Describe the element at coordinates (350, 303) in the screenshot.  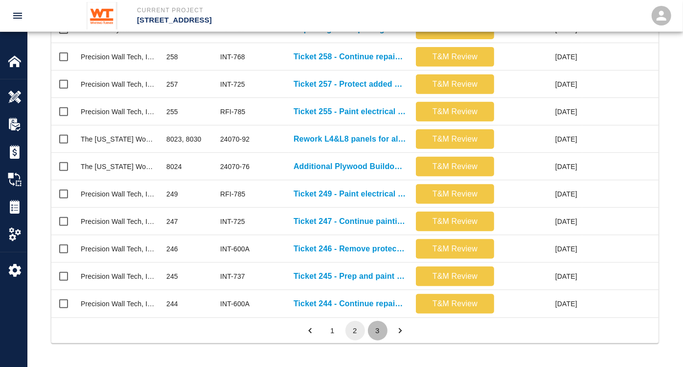
I see `a: Ticket 244 - Continue repainting scuffmaster wall to fireplace on 8th floor` at that location.